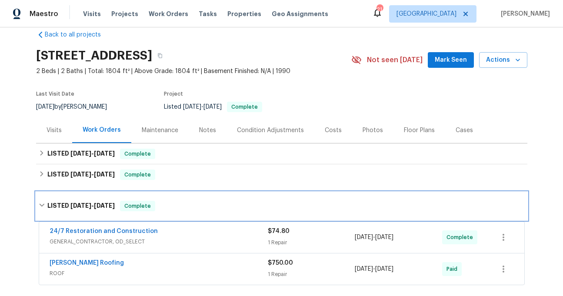 The width and height of the screenshot is (563, 296). I want to click on span: Mark Seen, so click(451, 60).